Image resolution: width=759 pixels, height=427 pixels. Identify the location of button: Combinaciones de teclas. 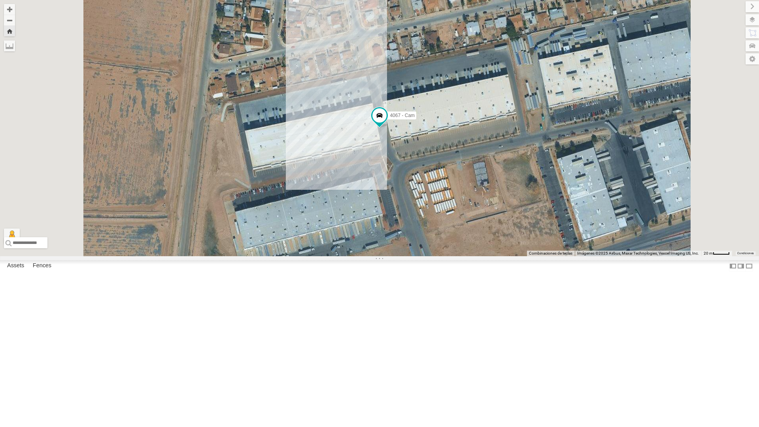
(551, 253).